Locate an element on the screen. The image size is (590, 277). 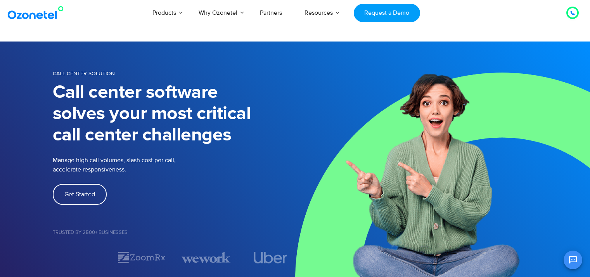
button: Open chat is located at coordinates (573, 260).